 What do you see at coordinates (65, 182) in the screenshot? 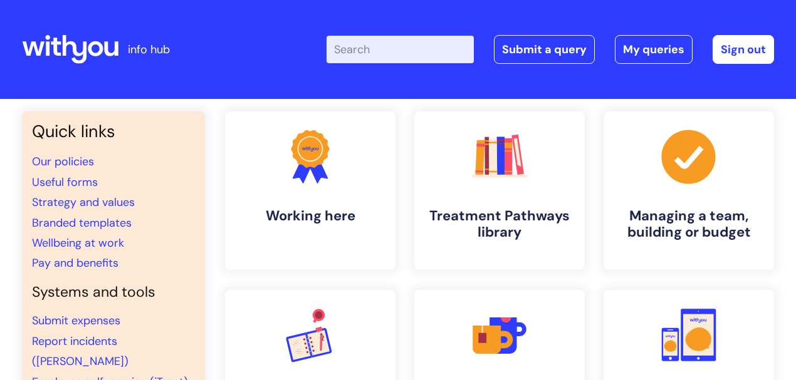
I see `a: Useful forms` at bounding box center [65, 182].